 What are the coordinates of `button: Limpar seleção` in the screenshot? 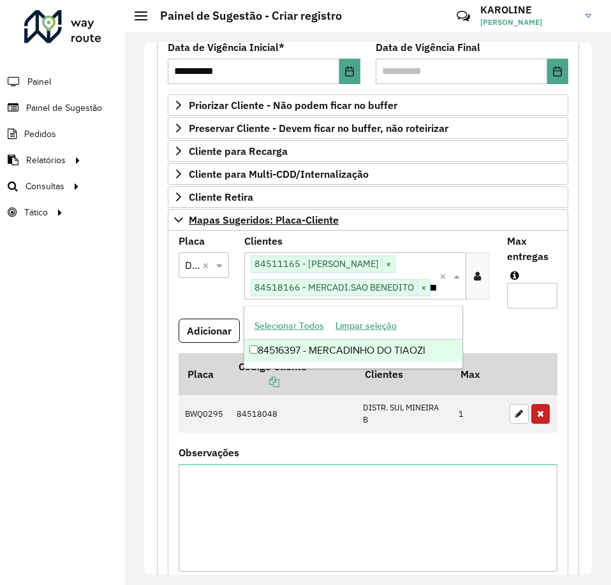 It's located at (366, 326).